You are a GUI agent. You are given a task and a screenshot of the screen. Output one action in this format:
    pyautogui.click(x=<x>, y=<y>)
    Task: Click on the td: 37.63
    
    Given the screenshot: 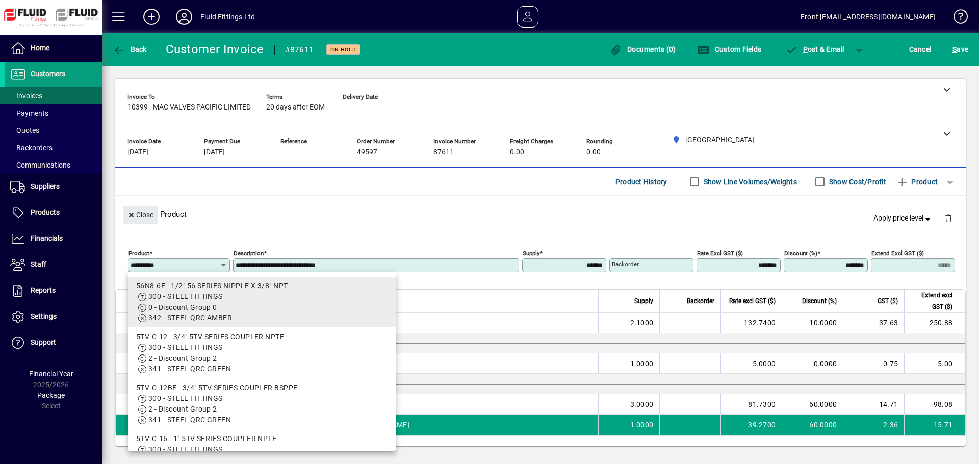 What is the action you would take?
    pyautogui.click(x=873, y=323)
    